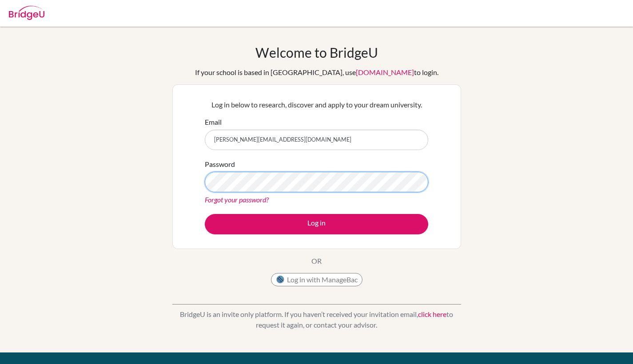  I want to click on button: Log in, so click(316, 224).